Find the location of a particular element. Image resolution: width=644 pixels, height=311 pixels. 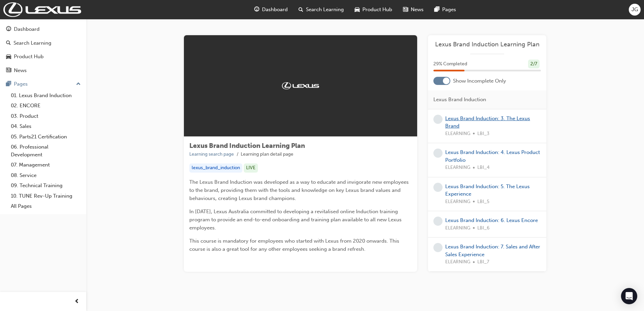

a: news-iconNews is located at coordinates (413, 9).